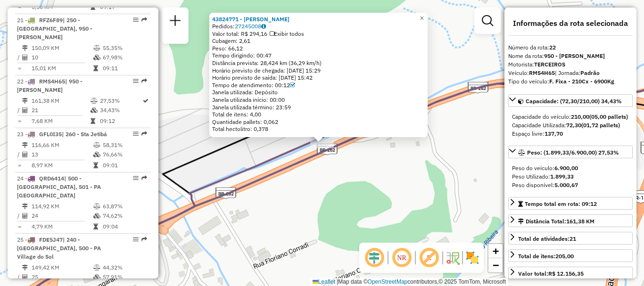 The width and height of the screenshot is (644, 286). What do you see at coordinates (550, 64) in the screenshot?
I see `strong: TERCEIROS` at bounding box center [550, 64].